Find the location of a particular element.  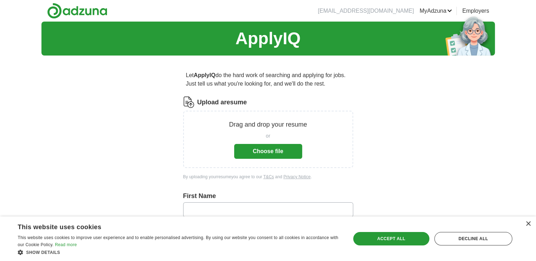

div: Accept all is located at coordinates (391, 239).